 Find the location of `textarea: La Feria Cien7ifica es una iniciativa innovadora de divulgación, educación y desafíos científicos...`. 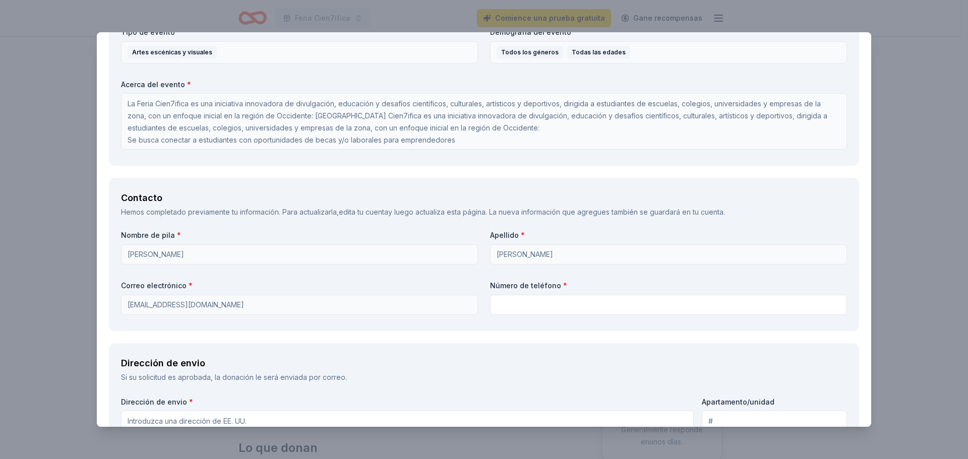

textarea: La Feria Cien7ifica es una iniciativa innovadora de divulgación, educación y desafíos científicos... is located at coordinates (484, 122).